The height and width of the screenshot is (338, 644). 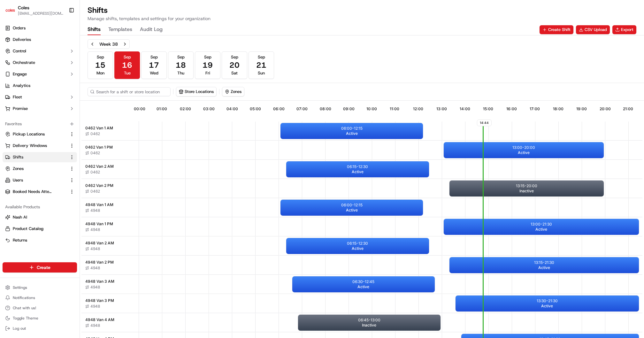 I want to click on span: 4948 Van 1 AM, so click(x=99, y=205).